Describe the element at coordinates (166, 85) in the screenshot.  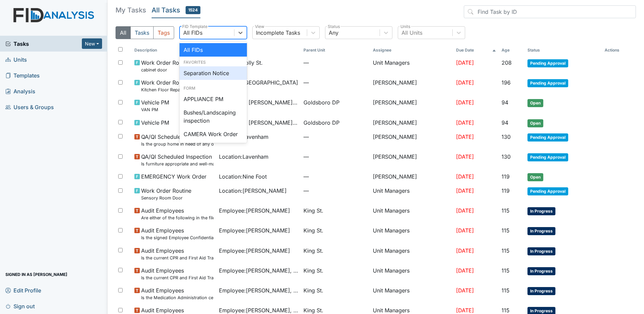
I see `span: Work Order Routine Kitchen Floor Repair` at that location.